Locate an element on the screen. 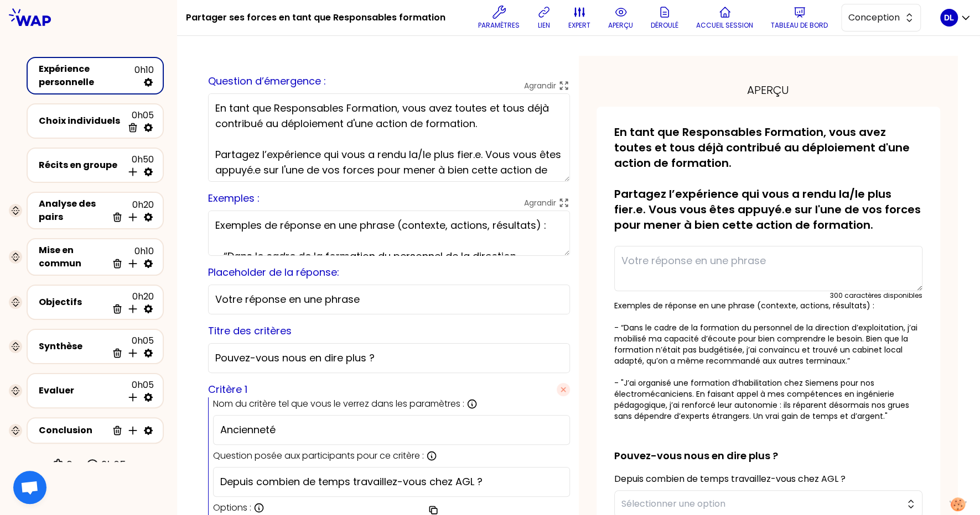 The width and height of the screenshot is (980, 515). label: Placeholder de la réponse: is located at coordinates (274, 272).